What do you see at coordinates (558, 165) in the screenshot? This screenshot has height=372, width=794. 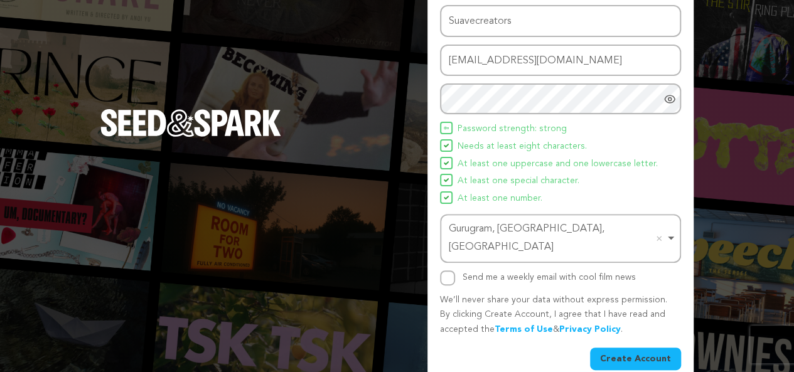 I see `span: At least one uppercase and one lowercase letter.` at bounding box center [558, 165].